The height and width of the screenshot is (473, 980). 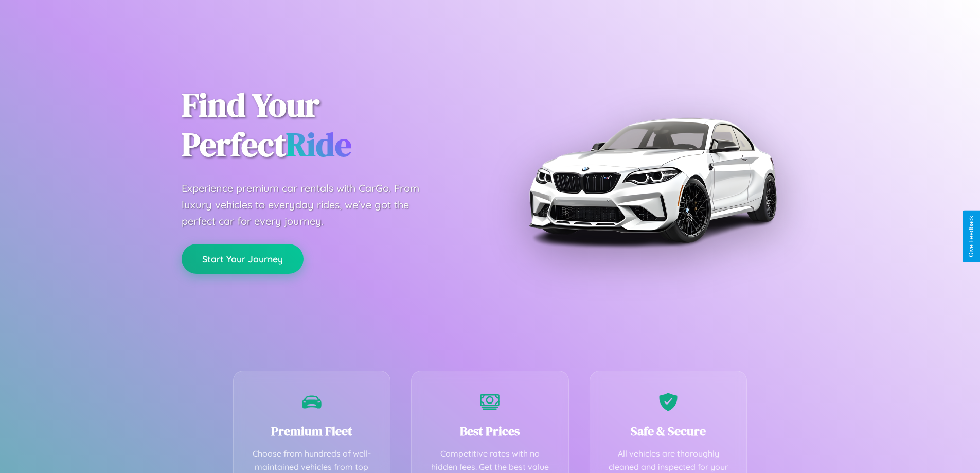 I want to click on h3: Best Prices, so click(x=490, y=431).